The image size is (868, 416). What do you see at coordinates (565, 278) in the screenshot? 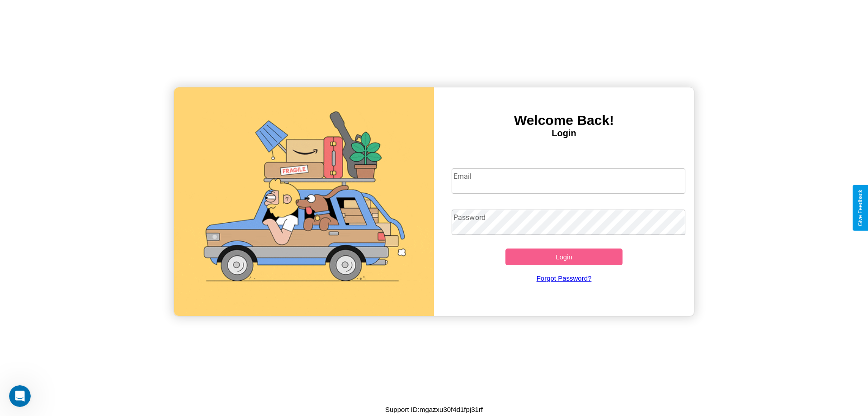
I see `a: Forgot Password?` at bounding box center [565, 278].